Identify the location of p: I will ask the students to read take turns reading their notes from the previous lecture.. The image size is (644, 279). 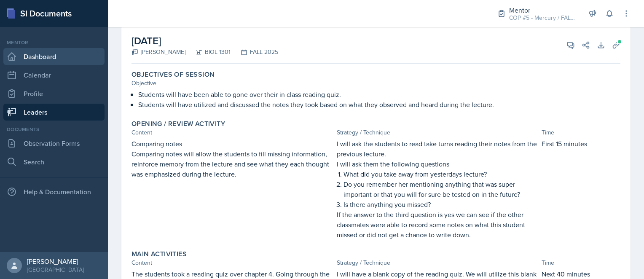
(438, 149).